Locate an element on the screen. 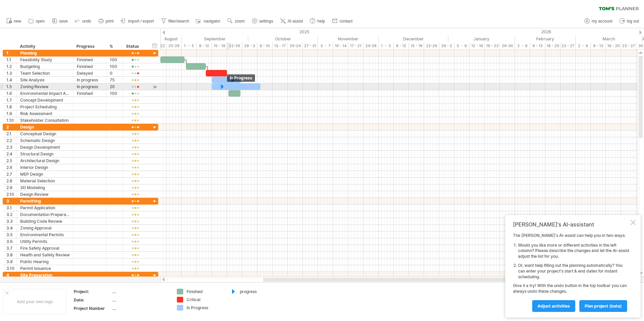  div: 3.2 is located at coordinates (12, 214).